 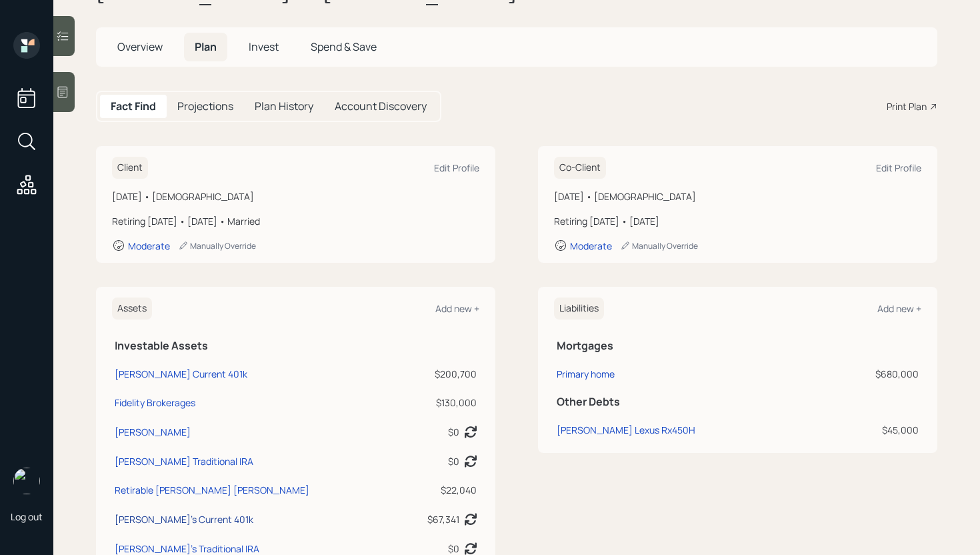 I want to click on span: Overview, so click(x=140, y=46).